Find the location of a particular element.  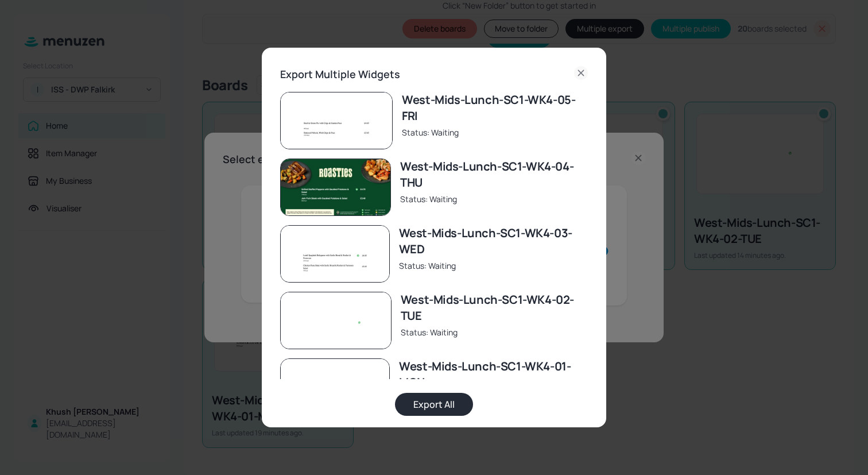

img: West-Mids-Lunch-SC1-WK4-02-TUE is located at coordinates (336, 323).